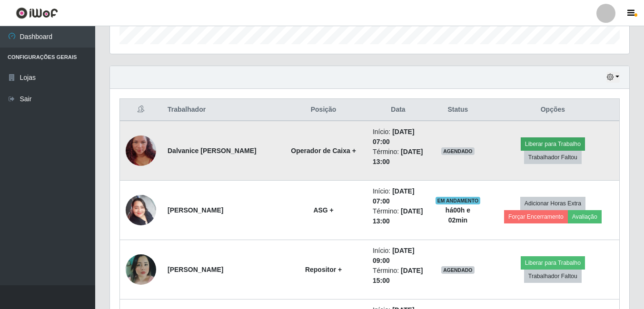  I want to click on th: Status, so click(458, 110).